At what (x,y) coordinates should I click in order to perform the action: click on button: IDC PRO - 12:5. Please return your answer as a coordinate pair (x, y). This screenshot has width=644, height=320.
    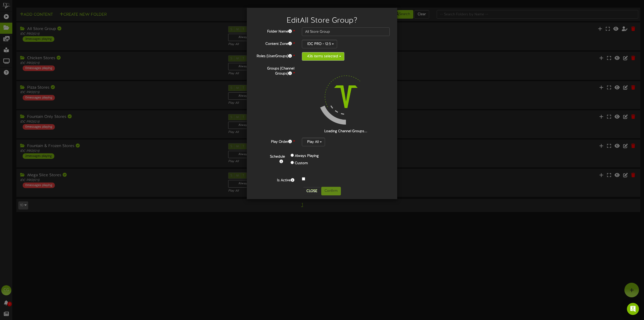
    Looking at the image, I should click on (320, 44).